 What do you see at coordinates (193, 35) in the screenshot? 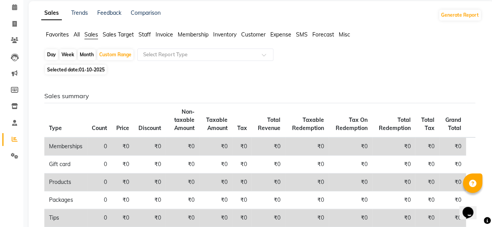
I see `span: Membership` at bounding box center [193, 35].